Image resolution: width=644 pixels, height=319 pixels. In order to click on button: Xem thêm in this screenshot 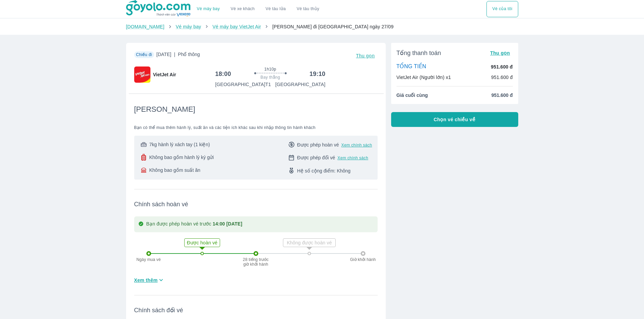, I will do `click(149, 280)`.